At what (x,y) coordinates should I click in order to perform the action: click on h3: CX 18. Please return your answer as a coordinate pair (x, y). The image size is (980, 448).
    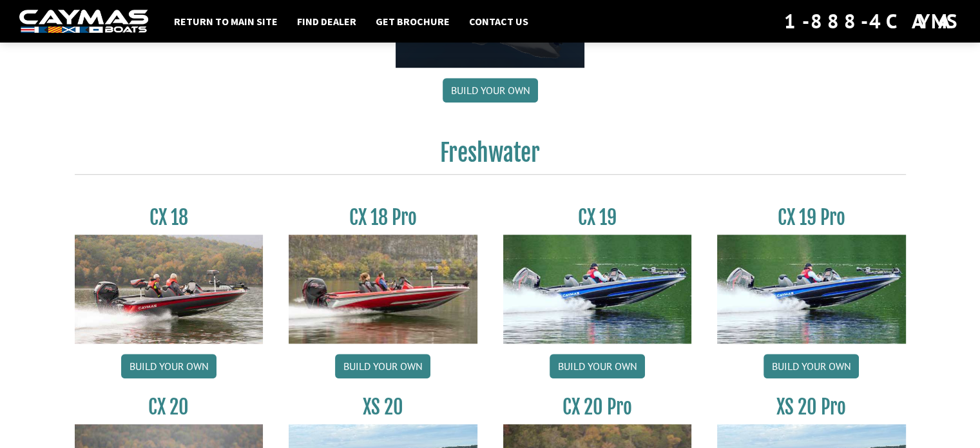
    Looking at the image, I should click on (169, 217).